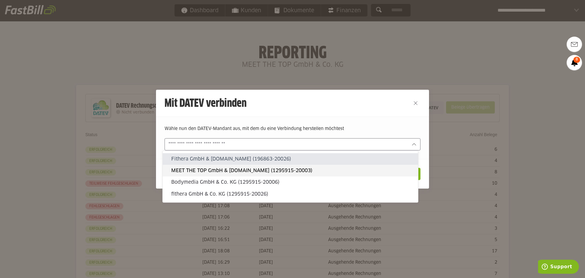 The width and height of the screenshot is (585, 278). I want to click on a: 8, so click(575, 62).